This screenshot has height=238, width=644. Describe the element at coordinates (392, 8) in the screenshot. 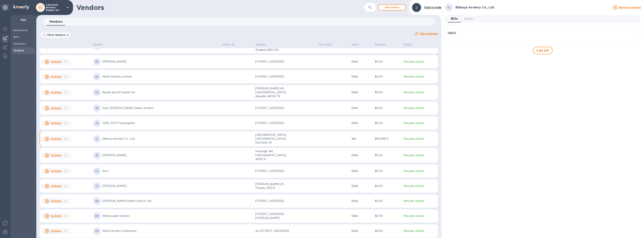

I see `button: Add vendor` at that location.